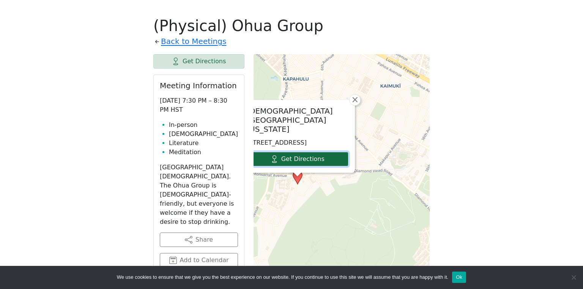  What do you see at coordinates (203, 143) in the screenshot?
I see `li: Literature` at bounding box center [203, 143].